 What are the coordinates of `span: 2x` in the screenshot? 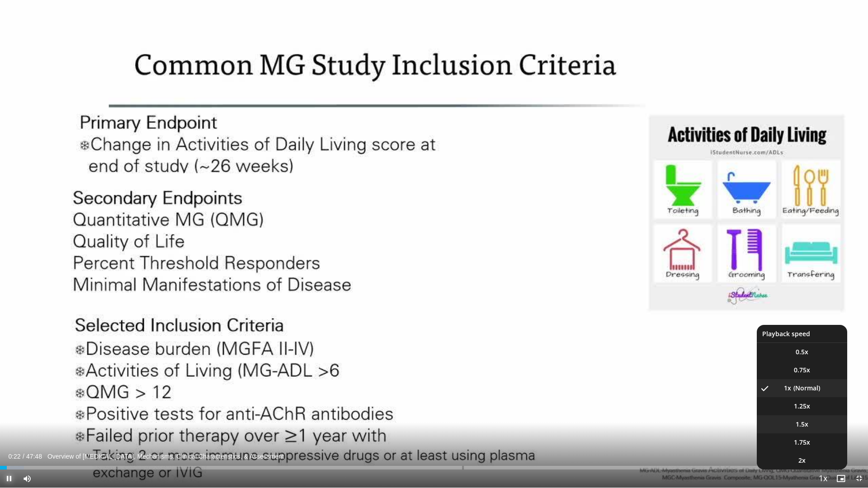 It's located at (802, 461).